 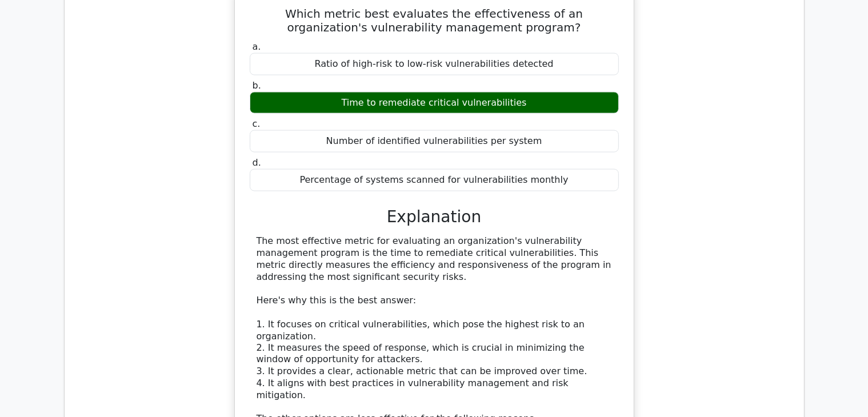 What do you see at coordinates (257, 85) in the screenshot?
I see `span: b.` at bounding box center [257, 85].